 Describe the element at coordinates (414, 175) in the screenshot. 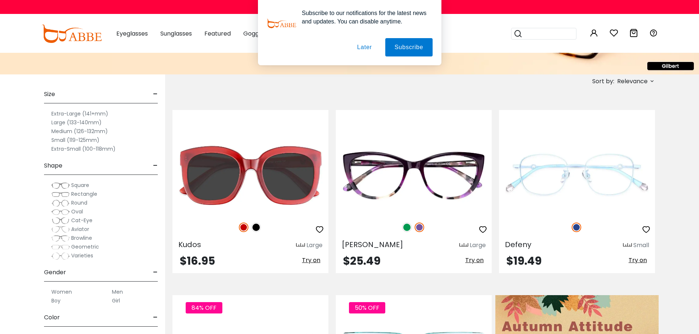

I see `a: Purple Freda - Acetate ,Universal Bridge Fit` at that location.